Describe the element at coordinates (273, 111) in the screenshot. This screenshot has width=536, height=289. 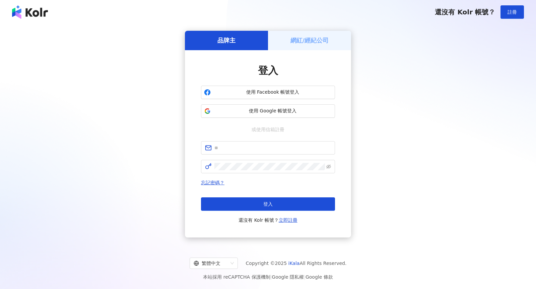
I see `span: 使用 Google 帳號登入` at that location.